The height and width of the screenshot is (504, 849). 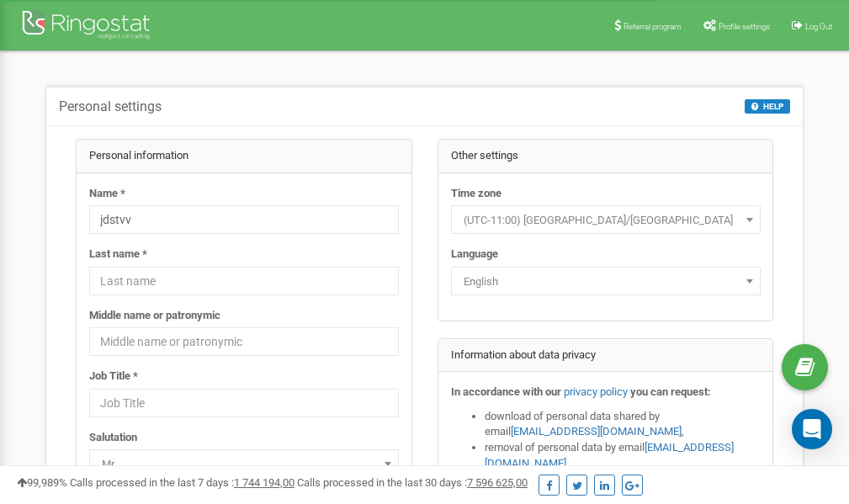 What do you see at coordinates (412, 482) in the screenshot?
I see `span: Calls processed in the last 30 days :` at bounding box center [412, 482].